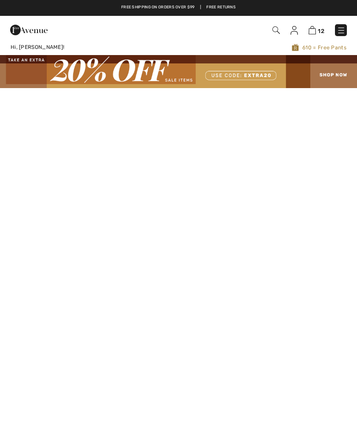 The height and width of the screenshot is (429, 357). Describe the element at coordinates (295, 47) in the screenshot. I see `img: Avenue Rewards` at that location.